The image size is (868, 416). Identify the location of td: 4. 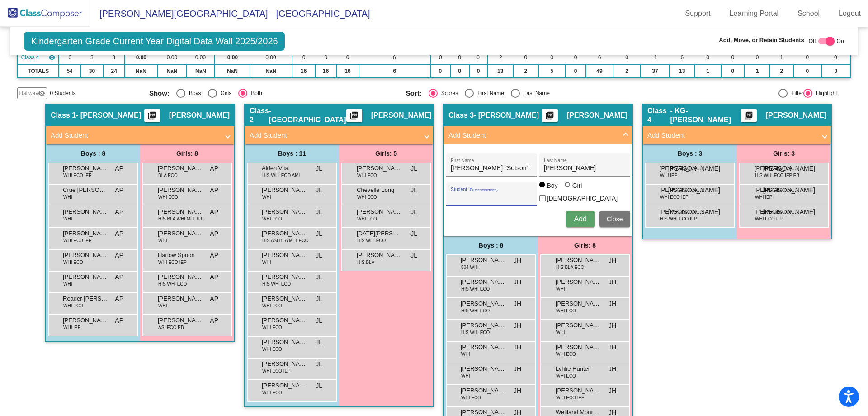
(655, 58).